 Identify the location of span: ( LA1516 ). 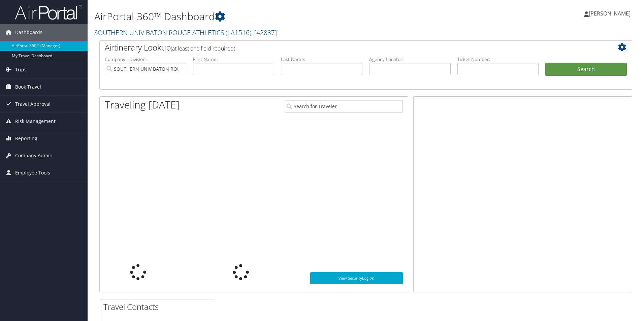
(239, 32).